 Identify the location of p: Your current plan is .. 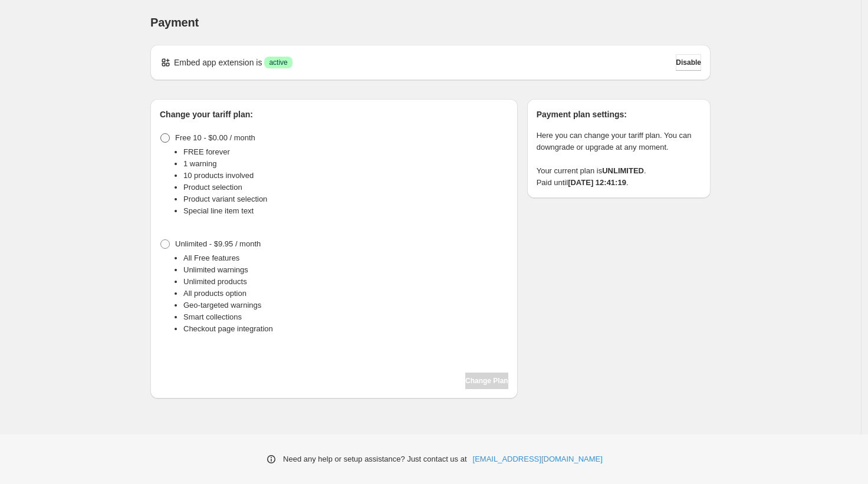
(619, 171).